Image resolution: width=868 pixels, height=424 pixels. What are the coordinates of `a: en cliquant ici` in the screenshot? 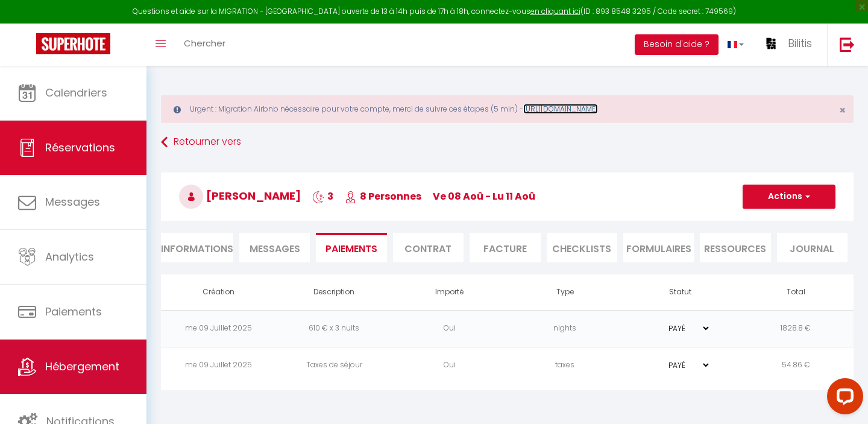 It's located at (555, 11).